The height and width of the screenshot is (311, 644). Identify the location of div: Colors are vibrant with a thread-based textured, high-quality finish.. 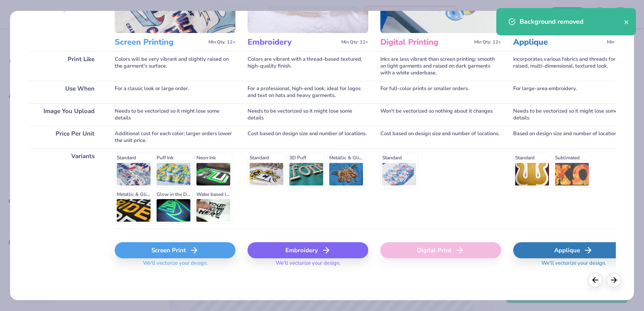
(308, 66).